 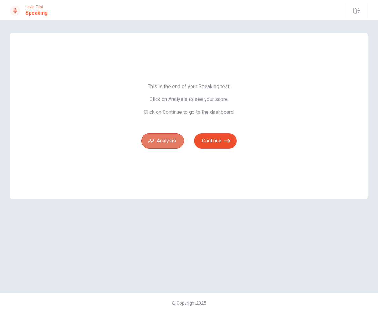 I want to click on button: Continue, so click(x=216, y=141).